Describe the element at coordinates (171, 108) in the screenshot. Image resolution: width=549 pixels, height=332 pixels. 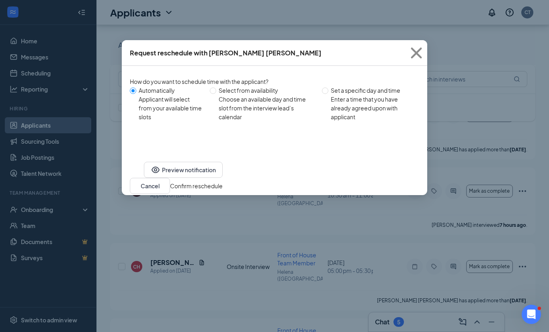
I see `div: Applicant will select from your available time slots` at that location.